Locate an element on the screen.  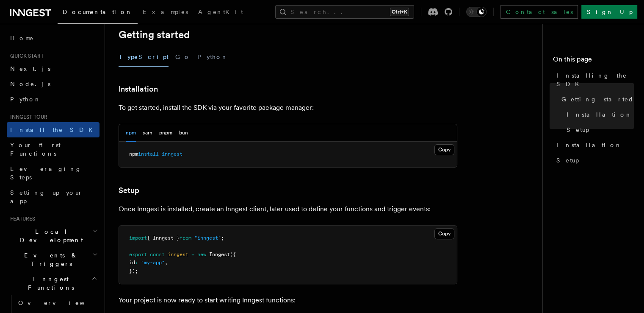
button: Toggle dark mode is located at coordinates (477, 12).